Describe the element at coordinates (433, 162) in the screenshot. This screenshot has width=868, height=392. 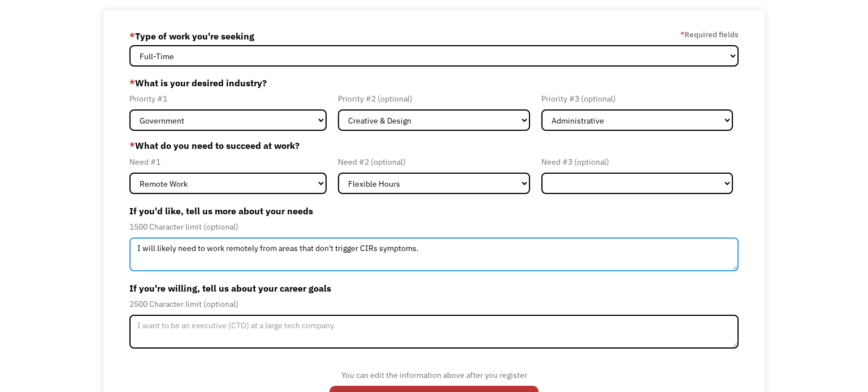
I see `div: Need #2 (optional)` at that location.